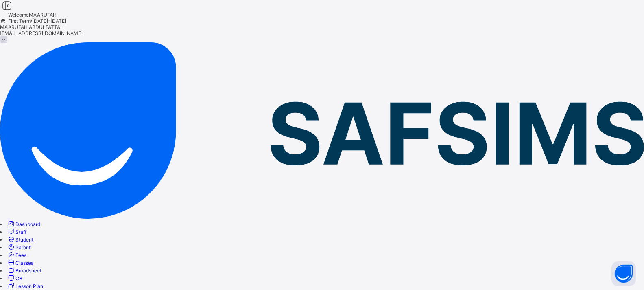  I want to click on a: Broadsheet, so click(24, 271).